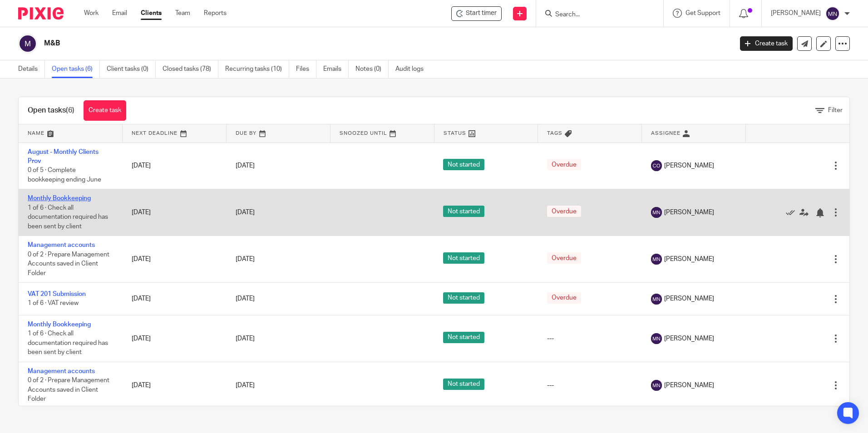 This screenshot has height=433, width=868. Describe the element at coordinates (336, 69) in the screenshot. I see `a: Emails` at that location.